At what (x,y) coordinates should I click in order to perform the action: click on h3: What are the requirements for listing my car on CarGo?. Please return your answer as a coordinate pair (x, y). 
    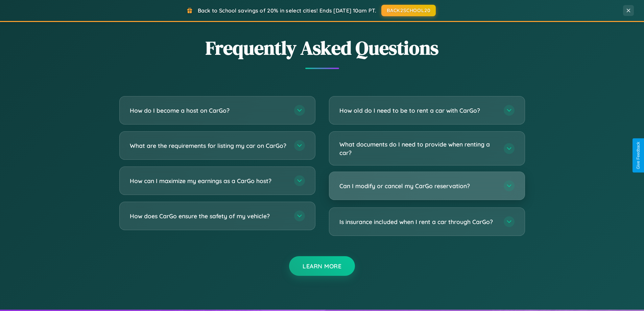
    Looking at the image, I should click on (209, 145).